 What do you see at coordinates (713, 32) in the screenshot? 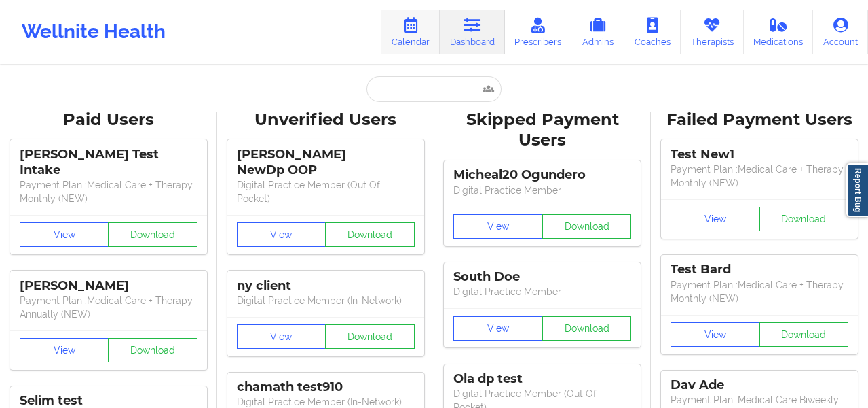
I see `a: Therapists` at bounding box center [713, 32].